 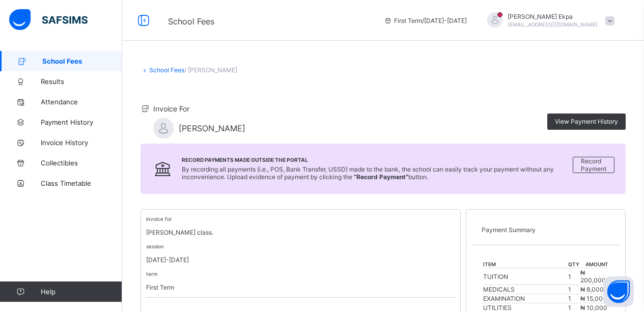 I want to click on span: Results, so click(x=82, y=82).